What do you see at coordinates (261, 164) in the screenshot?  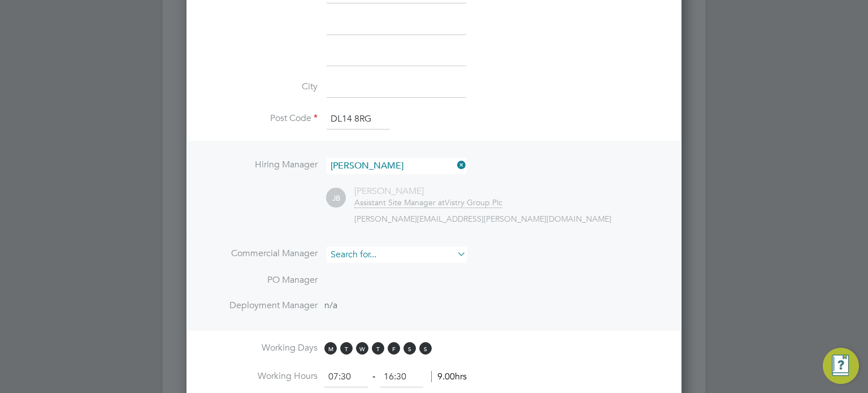 I see `label: Hiring Manager` at bounding box center [261, 164].